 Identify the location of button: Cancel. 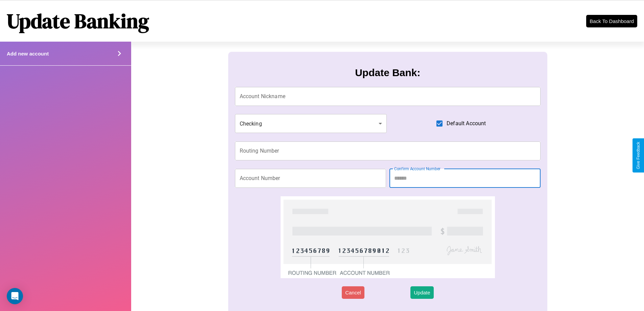
(353, 292).